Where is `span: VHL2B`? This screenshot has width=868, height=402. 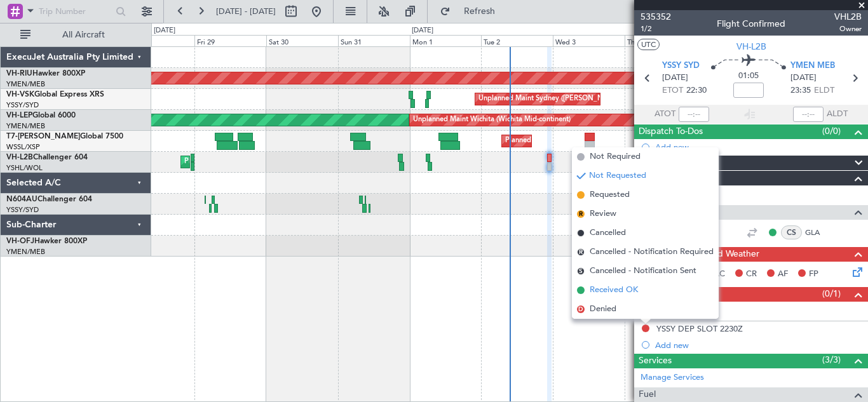 span: VHL2B is located at coordinates (848, 17).